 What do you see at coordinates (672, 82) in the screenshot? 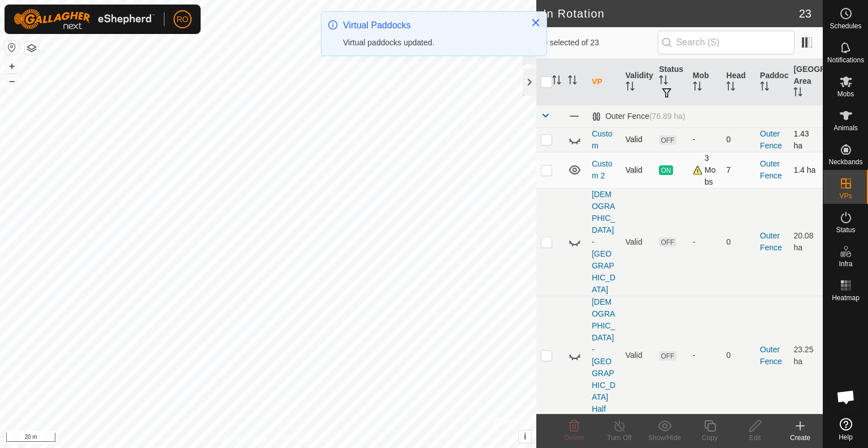
I see `th: Status` at bounding box center [672, 82].